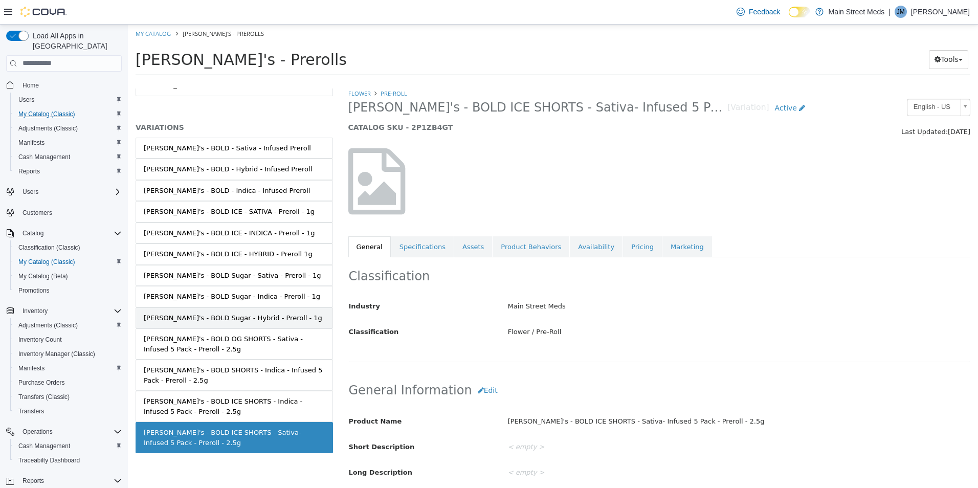 The width and height of the screenshot is (978, 488). I want to click on a: Assets, so click(345, 222).